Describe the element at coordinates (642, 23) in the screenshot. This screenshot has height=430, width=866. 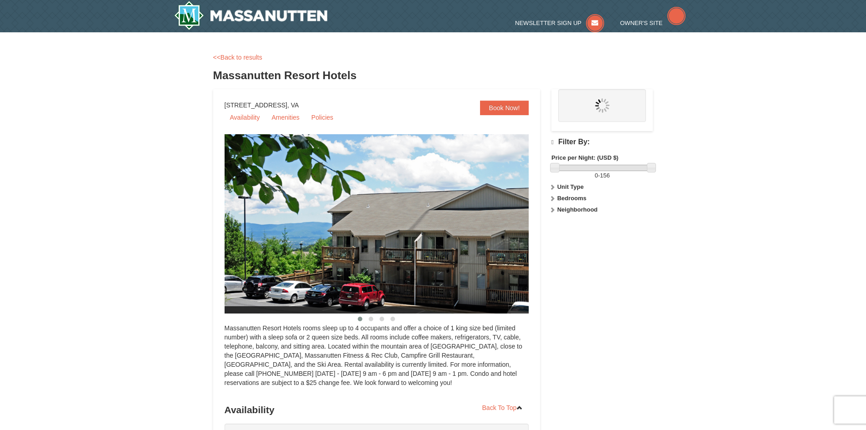
I see `span: Owner's Site` at that location.